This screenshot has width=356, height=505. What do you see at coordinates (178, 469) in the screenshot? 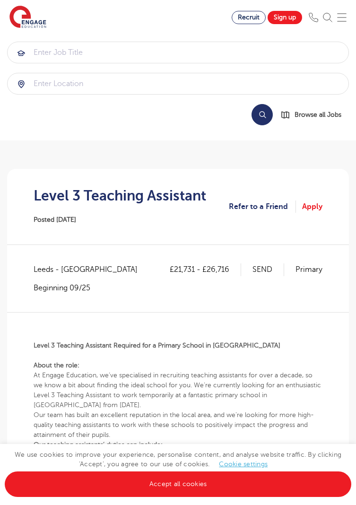
I see `span: We use cookies to improve your experience, personalise content, and analyse website traffic. By c...` at bounding box center [178, 469].